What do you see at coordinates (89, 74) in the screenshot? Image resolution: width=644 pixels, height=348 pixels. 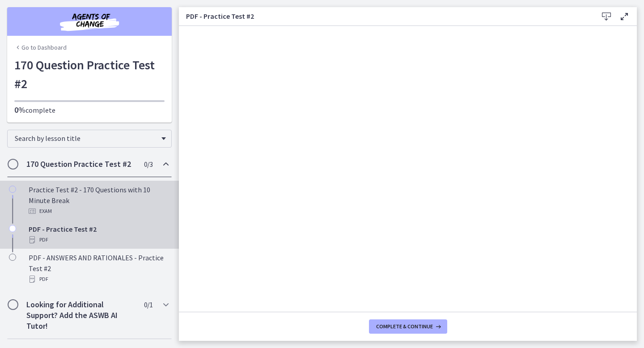 I see `h1: 170 Question Practice Test #2` at bounding box center [89, 74].